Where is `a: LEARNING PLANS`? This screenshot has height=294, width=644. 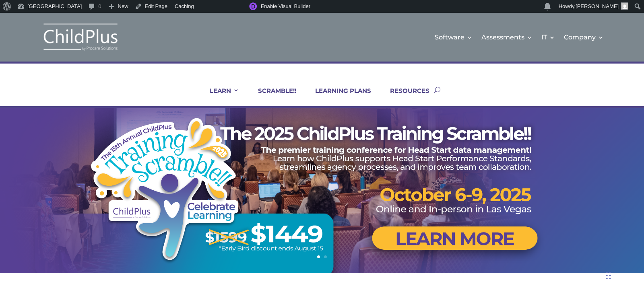
a: LEARNING PLANS is located at coordinates (338, 97).